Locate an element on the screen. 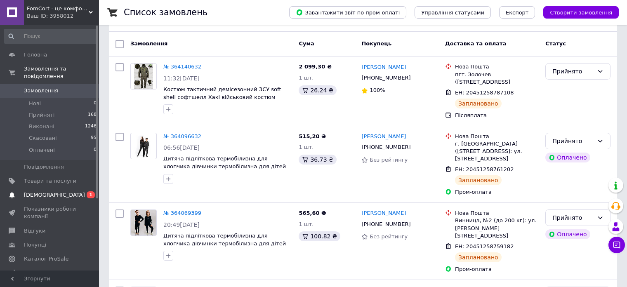 This screenshot has width=627, height=287. span: ЕН: 20451258761202 is located at coordinates (484, 169).